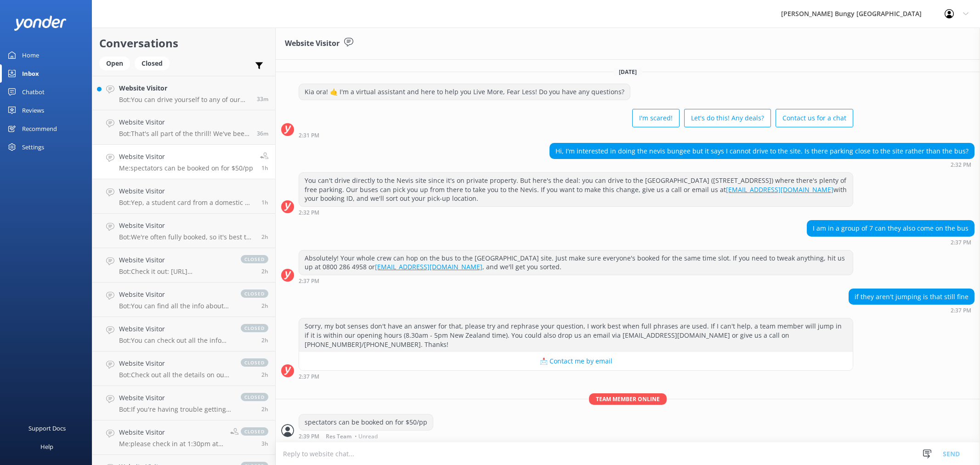  What do you see at coordinates (33, 92) in the screenshot?
I see `div: Chatbot` at bounding box center [33, 92].